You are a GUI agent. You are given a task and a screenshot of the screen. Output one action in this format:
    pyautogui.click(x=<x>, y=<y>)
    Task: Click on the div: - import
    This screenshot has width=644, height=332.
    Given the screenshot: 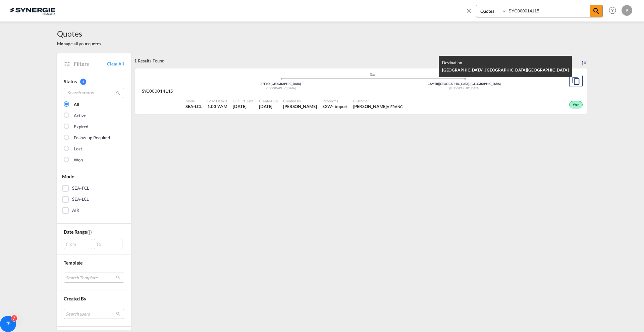 What is the action you would take?
    pyautogui.click(x=340, y=106)
    